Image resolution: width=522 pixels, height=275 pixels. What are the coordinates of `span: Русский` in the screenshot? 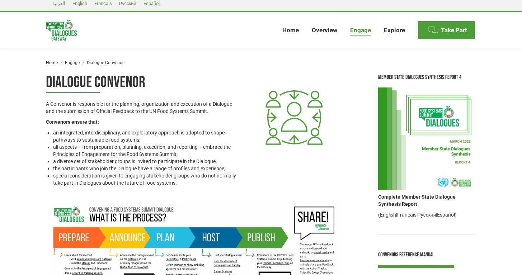 It's located at (128, 3).